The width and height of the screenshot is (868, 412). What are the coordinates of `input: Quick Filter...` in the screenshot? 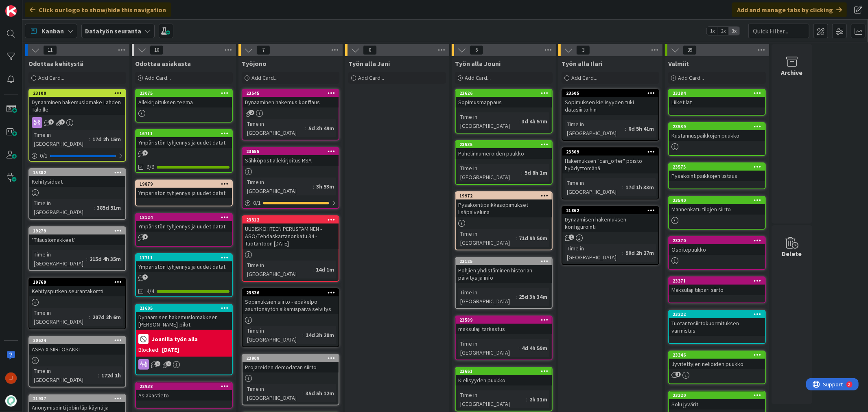 It's located at (779, 31).